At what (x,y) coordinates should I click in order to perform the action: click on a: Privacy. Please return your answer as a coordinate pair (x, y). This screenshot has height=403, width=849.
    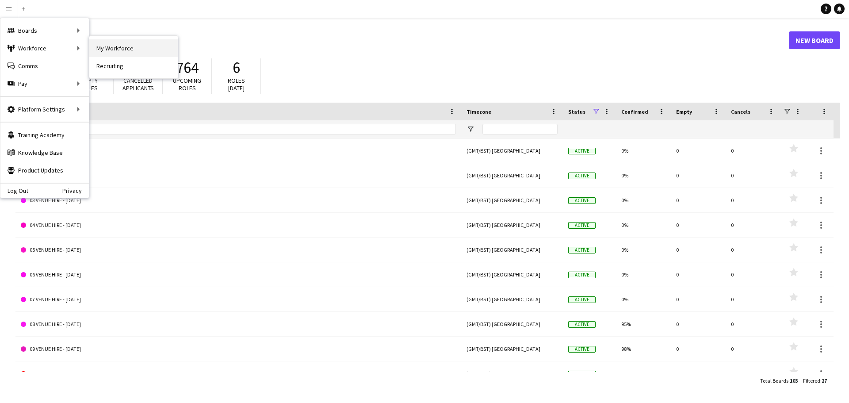
    Looking at the image, I should click on (76, 191).